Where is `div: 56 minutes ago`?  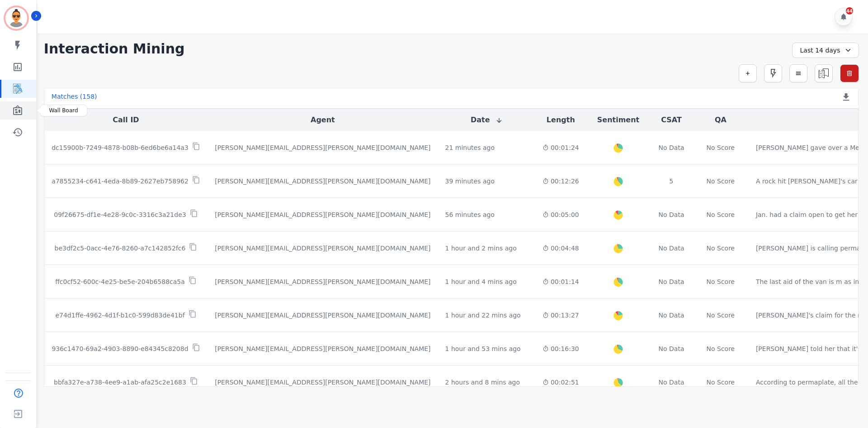
div: 56 minutes ago is located at coordinates (470, 214).